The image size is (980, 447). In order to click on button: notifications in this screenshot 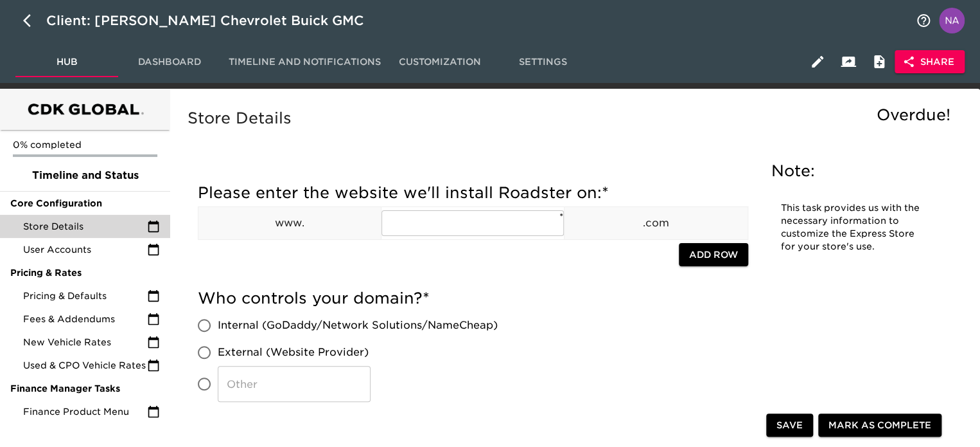, I will do `click(924, 21)`.